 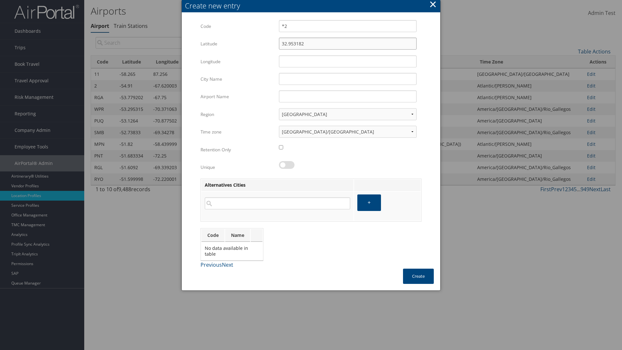 I want to click on label: City Name, so click(x=237, y=79).